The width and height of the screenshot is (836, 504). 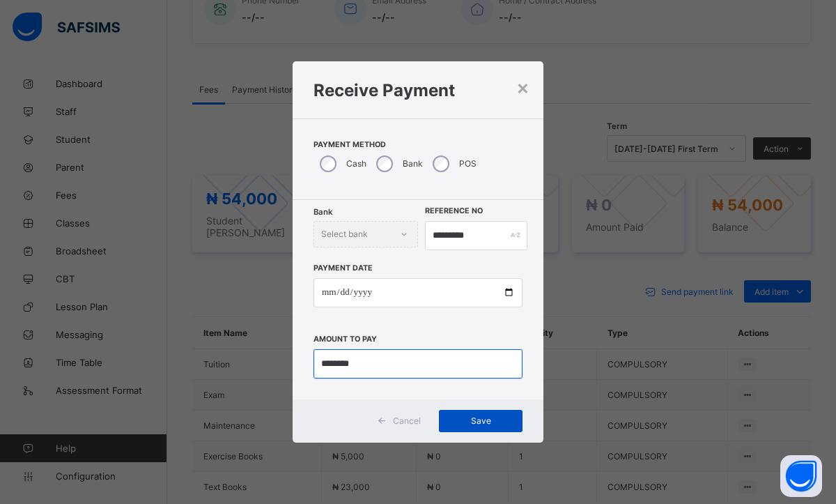 What do you see at coordinates (343, 268) in the screenshot?
I see `label: Payment Date` at bounding box center [343, 268].